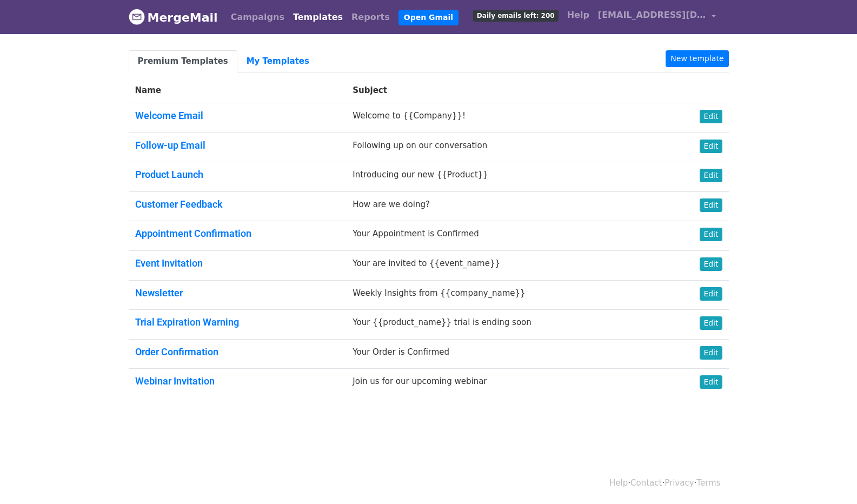 This screenshot has width=857, height=504. What do you see at coordinates (428, 18) in the screenshot?
I see `a: Open Gmail` at bounding box center [428, 18].